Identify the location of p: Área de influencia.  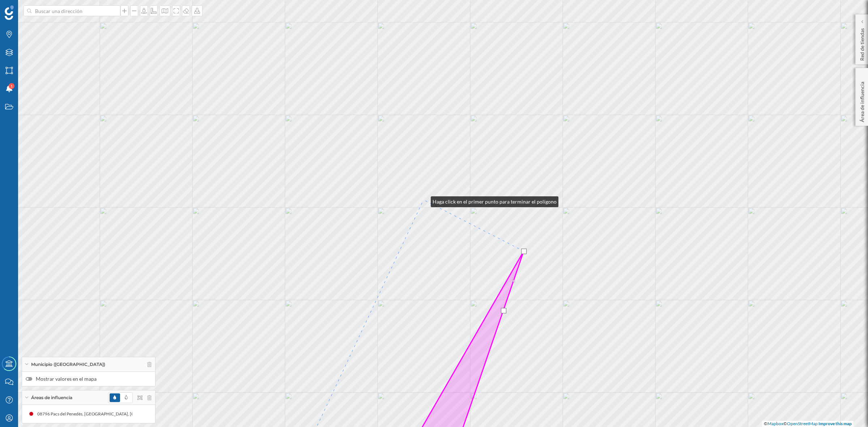
(862, 101).